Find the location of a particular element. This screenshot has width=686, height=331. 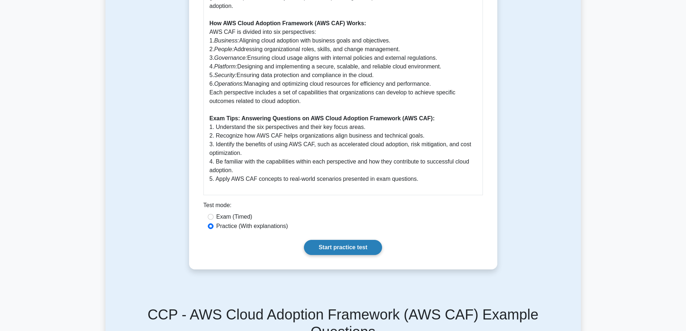

label: Practice (With explanations) is located at coordinates (252, 226).